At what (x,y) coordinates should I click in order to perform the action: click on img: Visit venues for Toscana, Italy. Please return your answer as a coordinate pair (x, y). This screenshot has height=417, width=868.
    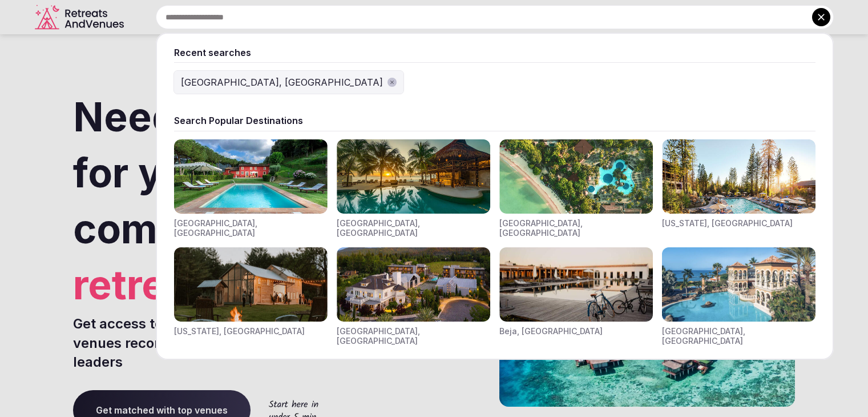
    Looking at the image, I should click on (250, 176).